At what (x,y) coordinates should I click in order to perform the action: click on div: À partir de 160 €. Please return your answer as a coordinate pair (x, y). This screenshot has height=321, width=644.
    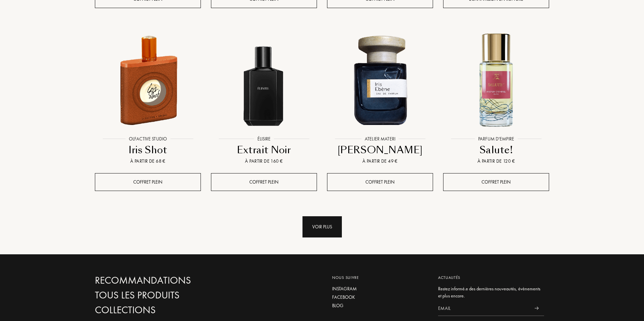
    Looking at the image, I should click on (264, 161).